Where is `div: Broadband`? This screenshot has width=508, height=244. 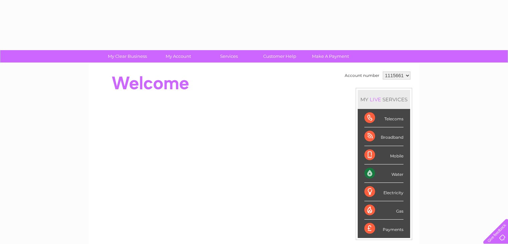
div: Broadband is located at coordinates (384, 136).